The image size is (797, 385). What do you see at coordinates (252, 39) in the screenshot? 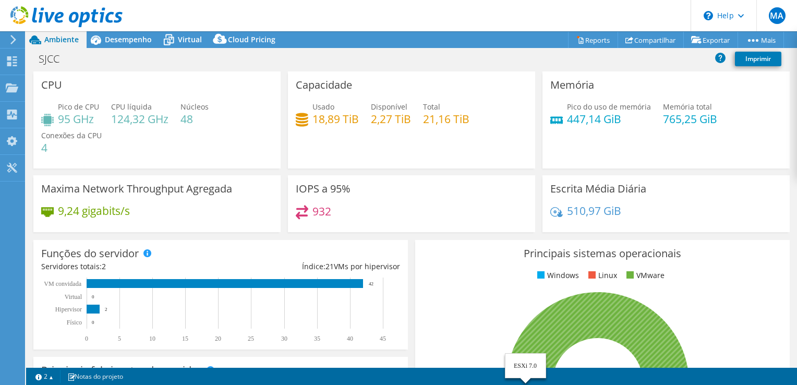
I see `span: Cloud Pricing` at bounding box center [252, 39].